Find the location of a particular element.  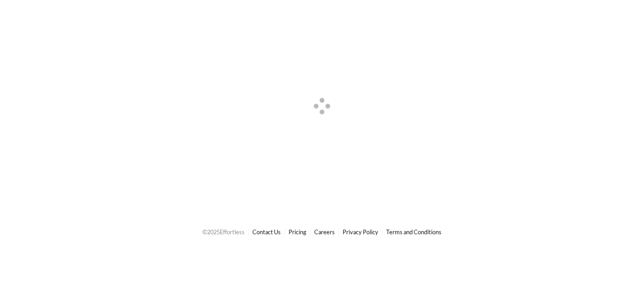

a: Contact Us is located at coordinates (267, 232).